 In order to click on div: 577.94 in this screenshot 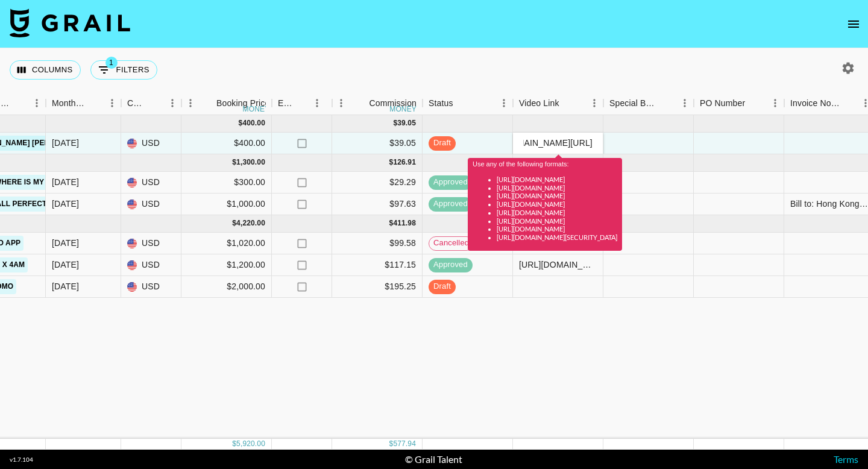, I will do `click(405, 443)`.